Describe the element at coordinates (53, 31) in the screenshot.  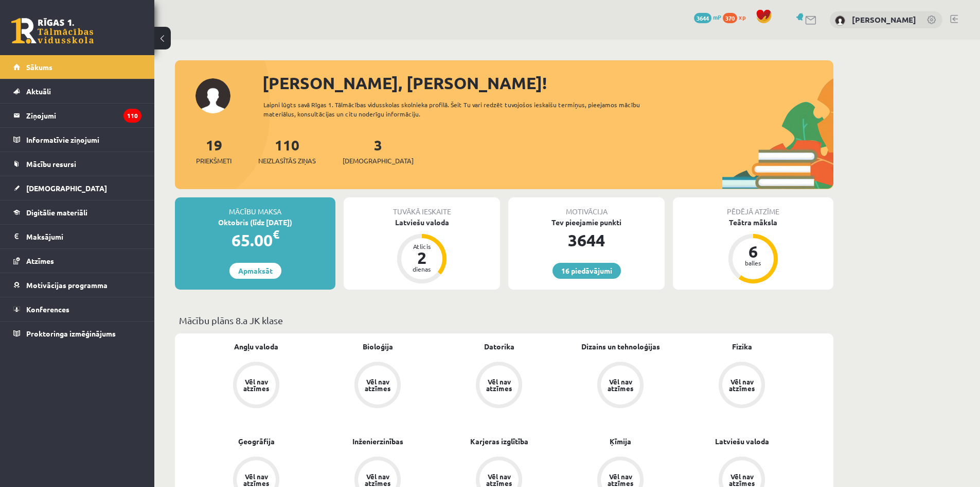
I see `a: Rīgas 1. Tālmācības vidusskola` at that location.